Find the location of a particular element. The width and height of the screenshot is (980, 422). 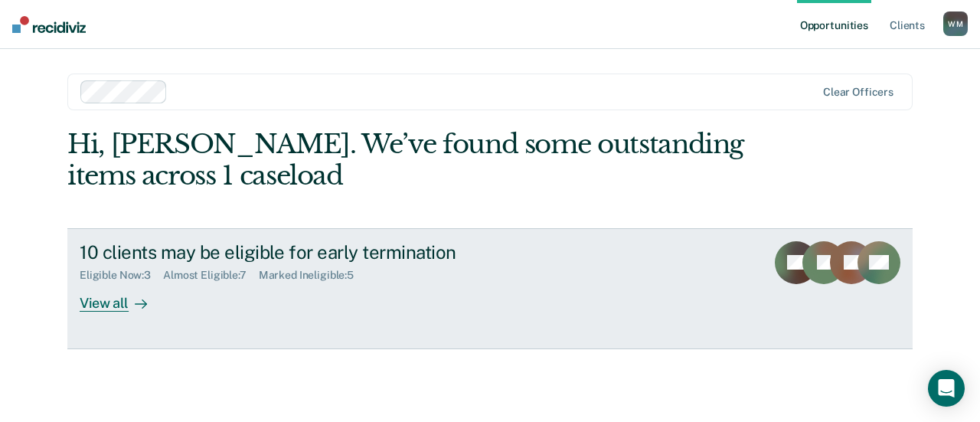

div: Eligible Now : 3 is located at coordinates (121, 275).